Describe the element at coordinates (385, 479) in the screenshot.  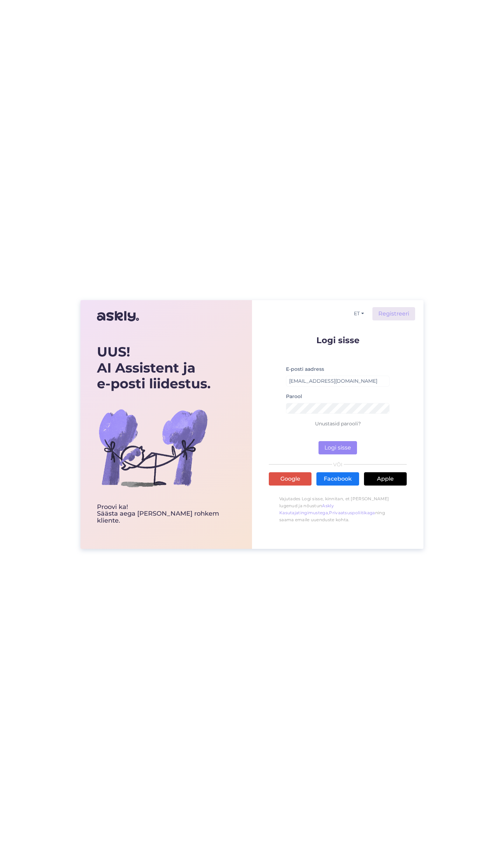
I see `a: Apple` at that location.